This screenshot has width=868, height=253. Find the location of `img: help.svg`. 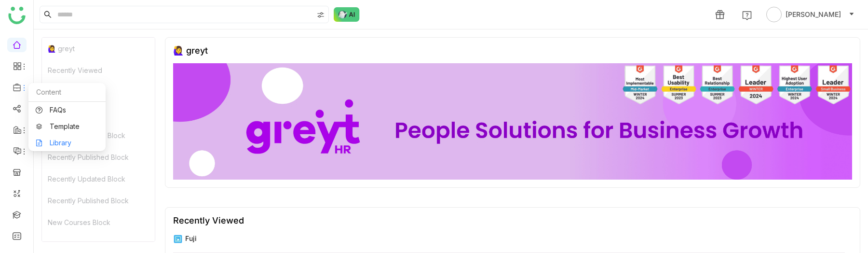

img: help.svg is located at coordinates (747, 15).